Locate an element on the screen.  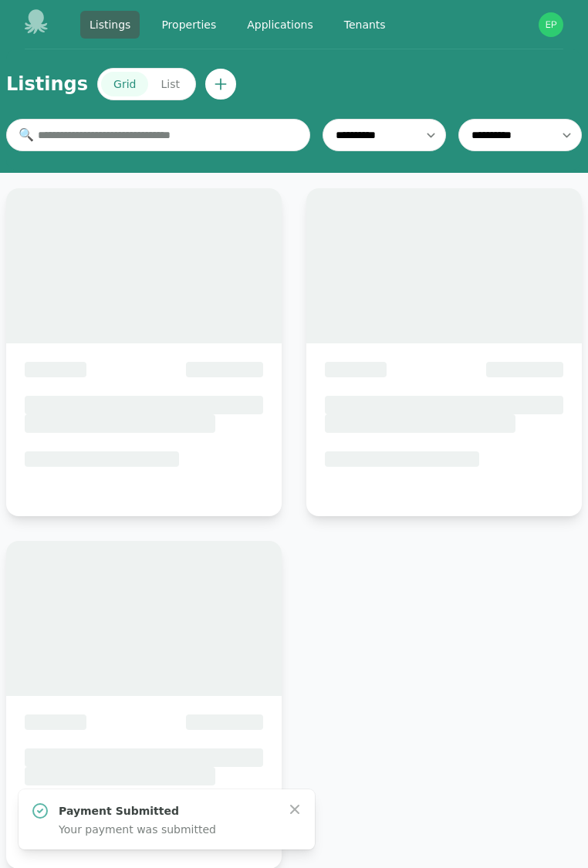
p: Your payment was submitted is located at coordinates (166, 829).